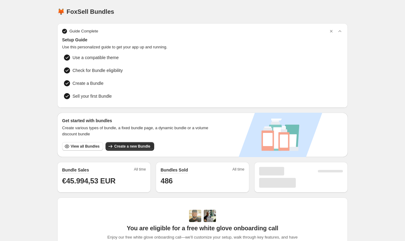 This screenshot has width=405, height=241. Describe the element at coordinates (138, 131) in the screenshot. I see `span: Create various types of bundle, a fixed bundle page, a dynamic bundle or a volume discount bundle` at that location.